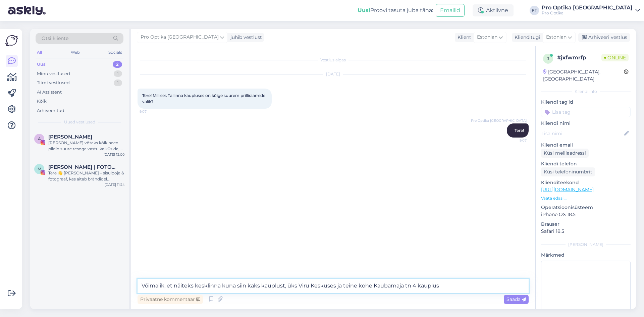  I want to click on p: Kliendi telefon, so click(586, 164).